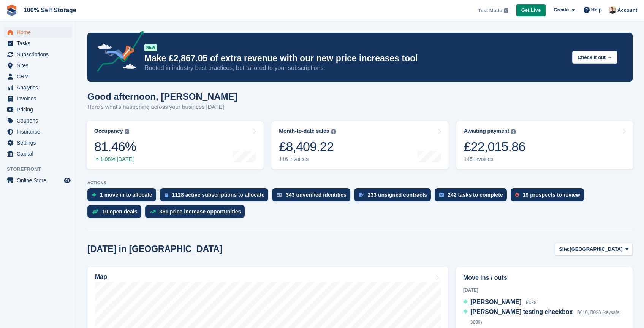 Image resolution: width=644 pixels, height=328 pixels. What do you see at coordinates (126, 195) in the screenshot?
I see `div: 1 move in to allocate` at bounding box center [126, 195].